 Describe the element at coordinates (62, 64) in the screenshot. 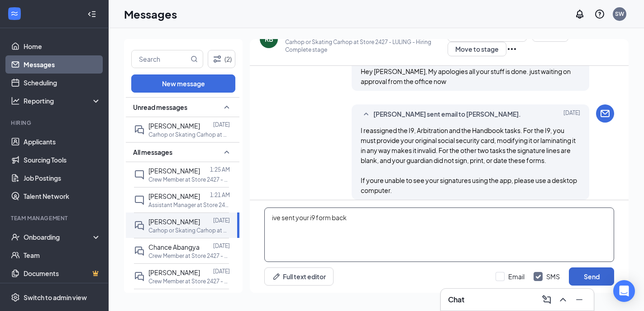

I see `a: Messages` at that location.